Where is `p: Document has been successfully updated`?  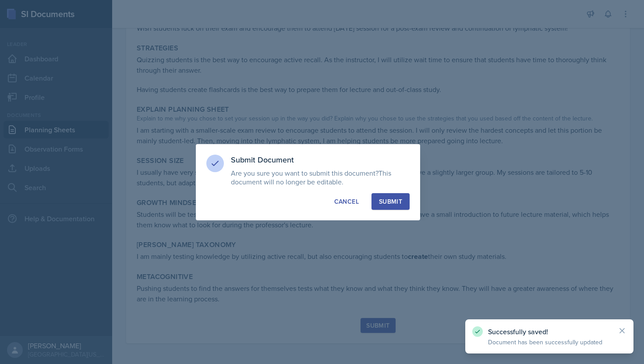 p: Document has been successfully updated is located at coordinates (550, 342).